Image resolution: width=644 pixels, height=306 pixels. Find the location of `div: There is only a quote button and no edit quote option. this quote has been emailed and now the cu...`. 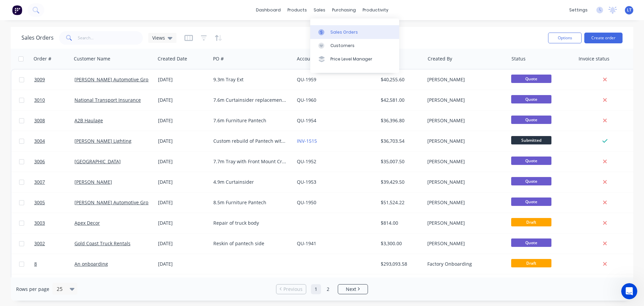

div: There is only a quote button and no edit quote option. this quote has been emailed and now the cu... is located at coordinates (77, 71).